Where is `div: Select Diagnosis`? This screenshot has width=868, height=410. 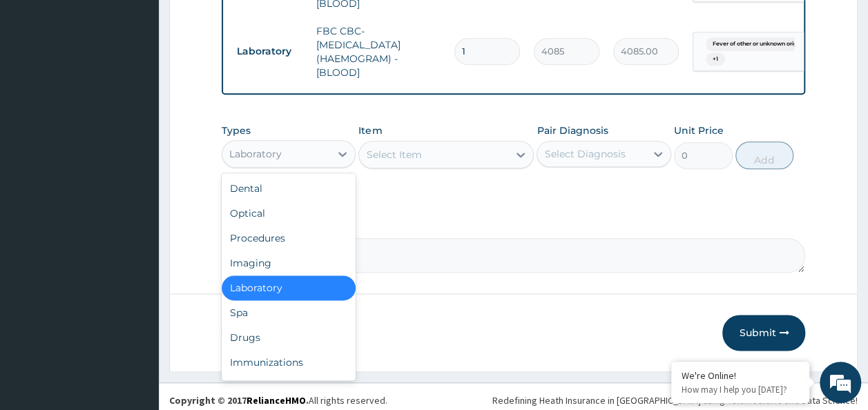
div: Select Diagnosis is located at coordinates (584, 154).